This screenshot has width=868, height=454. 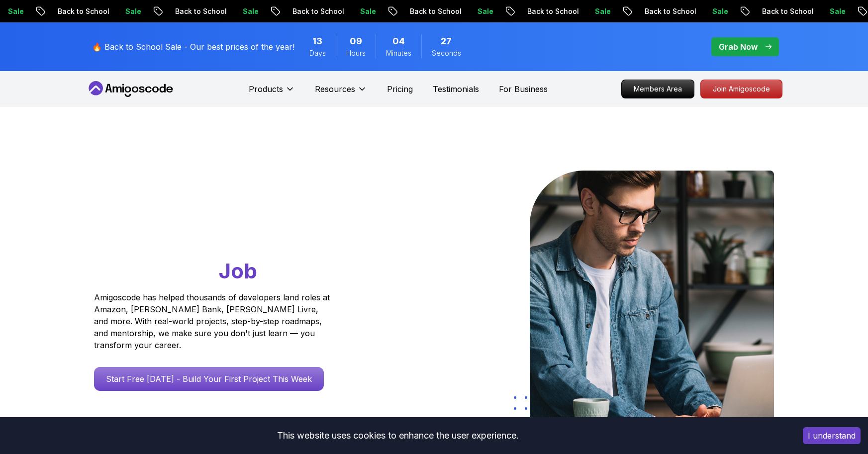 I want to click on a: Join Amigoscode, so click(x=741, y=89).